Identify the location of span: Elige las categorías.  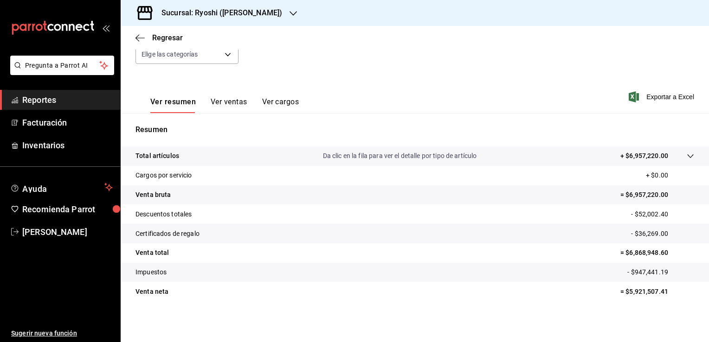
(170, 54).